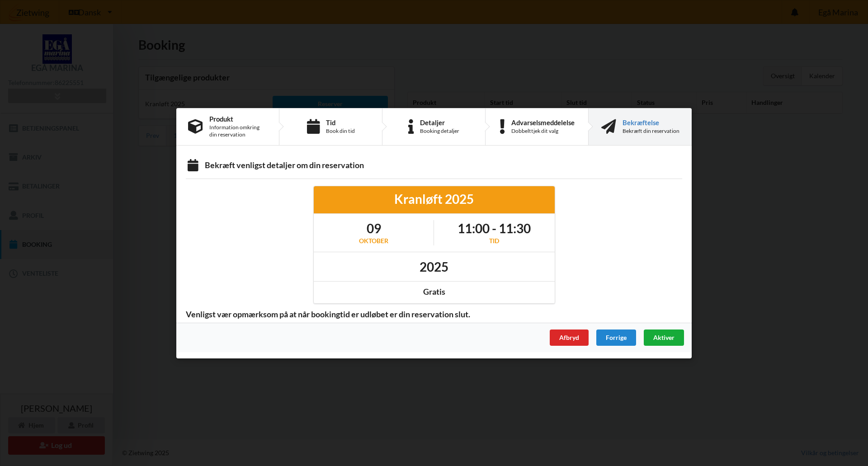 Image resolution: width=868 pixels, height=466 pixels. Describe the element at coordinates (651, 122) in the screenshot. I see `div: Bekræftelse` at that location.